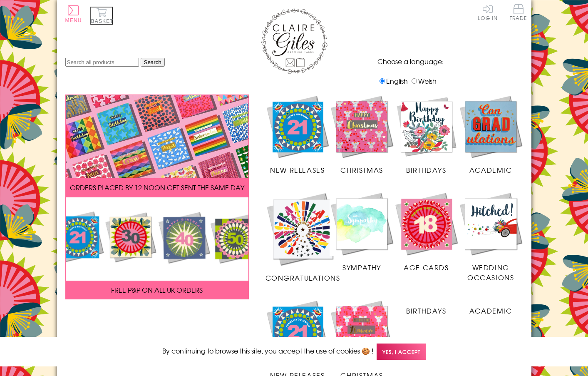 The height and width of the screenshot is (376, 588). What do you see at coordinates (362, 232) in the screenshot?
I see `a: Sympathy` at bounding box center [362, 232].